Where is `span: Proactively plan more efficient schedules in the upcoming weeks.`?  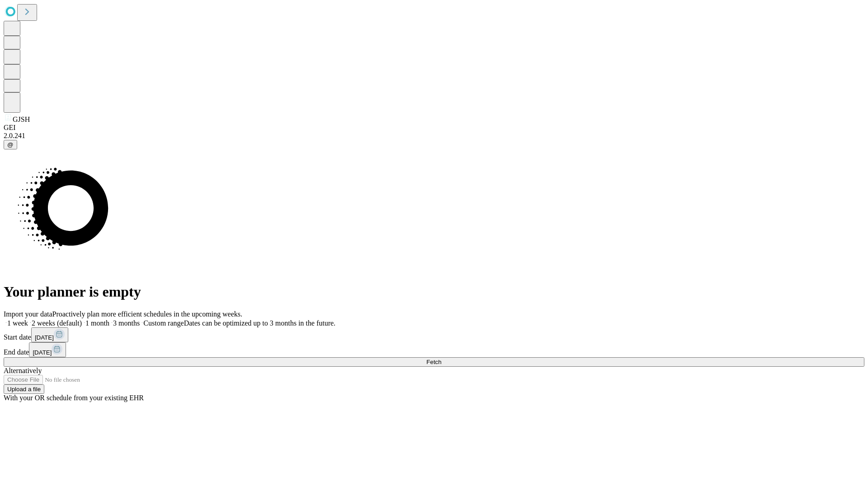 span: Proactively plan more efficient schedules in the upcoming weeks. is located at coordinates (147, 313).